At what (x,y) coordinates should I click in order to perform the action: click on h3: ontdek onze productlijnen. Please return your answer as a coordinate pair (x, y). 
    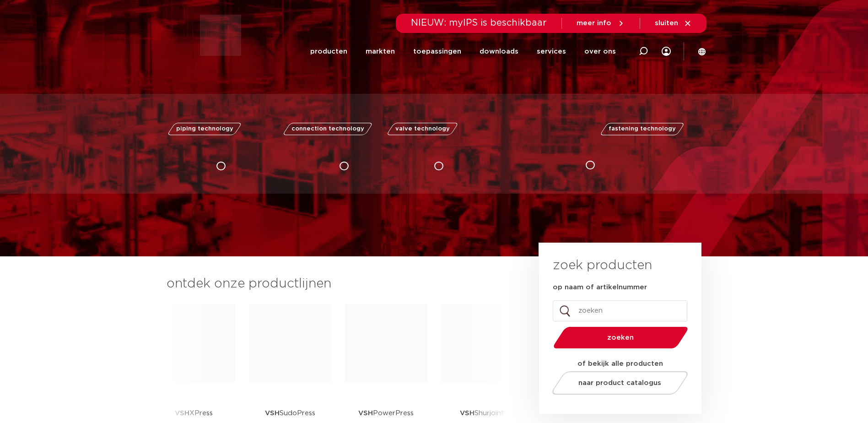
    Looking at the image, I should click on (337, 284).